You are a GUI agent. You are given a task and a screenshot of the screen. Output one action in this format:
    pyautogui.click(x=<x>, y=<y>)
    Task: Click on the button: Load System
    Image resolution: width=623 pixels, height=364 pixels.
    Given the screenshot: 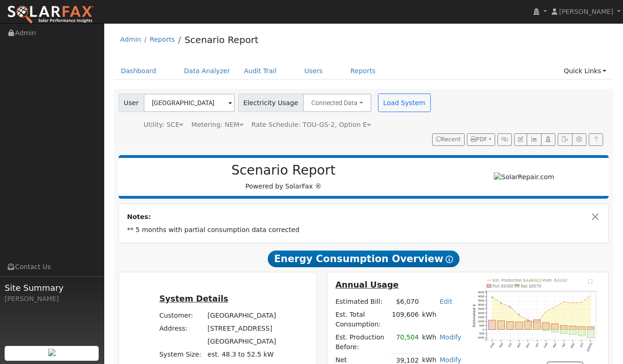 What is the action you would take?
    pyautogui.click(x=404, y=103)
    